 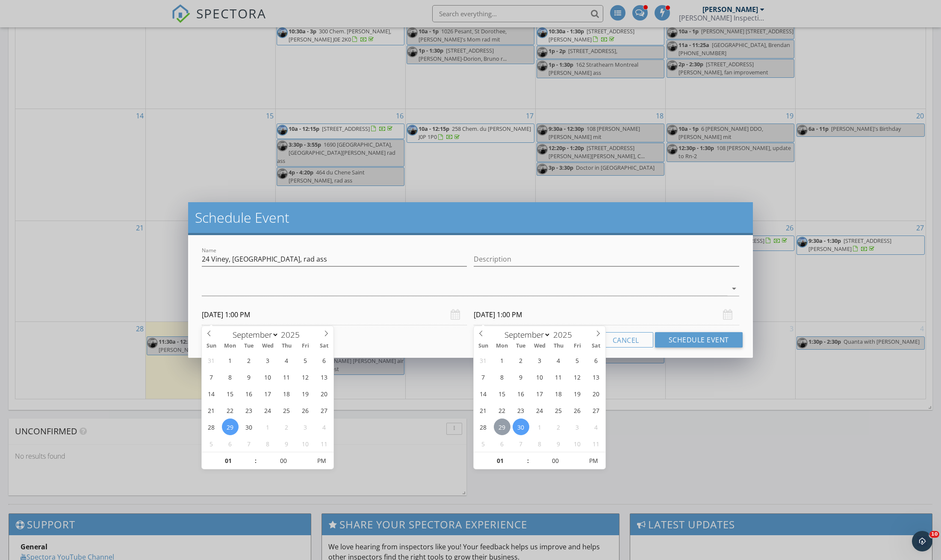 What do you see at coordinates (698, 340) in the screenshot?
I see `button: Schedule Event` at bounding box center [698, 340].